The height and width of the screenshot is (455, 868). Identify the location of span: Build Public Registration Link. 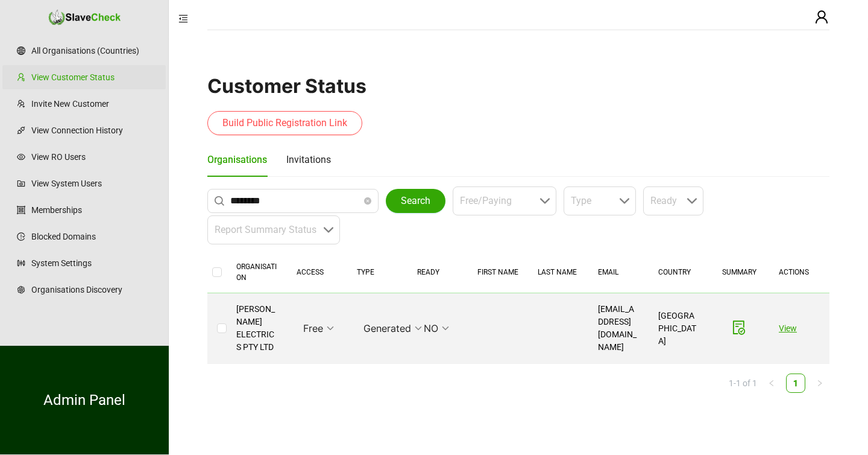
(285, 123).